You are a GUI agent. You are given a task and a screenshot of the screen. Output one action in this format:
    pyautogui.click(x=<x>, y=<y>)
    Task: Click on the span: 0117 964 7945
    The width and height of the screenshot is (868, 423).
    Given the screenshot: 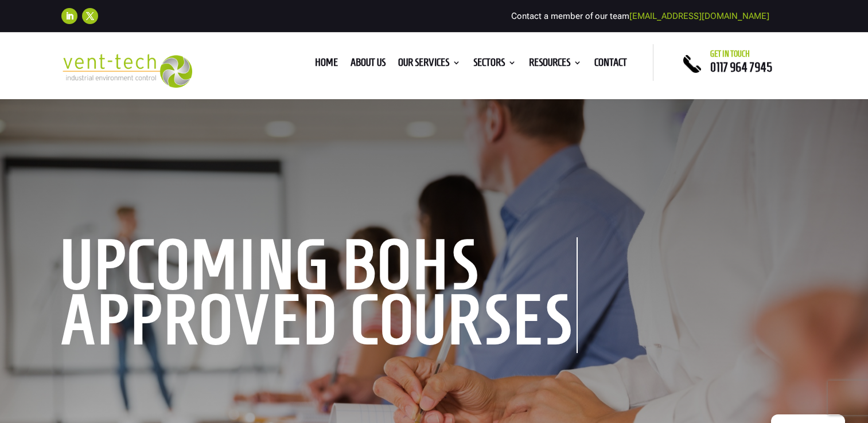 What is the action you would take?
    pyautogui.click(x=741, y=67)
    